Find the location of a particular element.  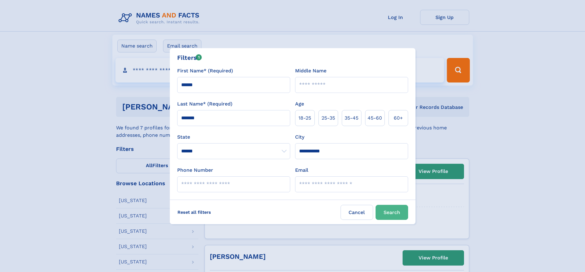

label: Age is located at coordinates (299, 104).